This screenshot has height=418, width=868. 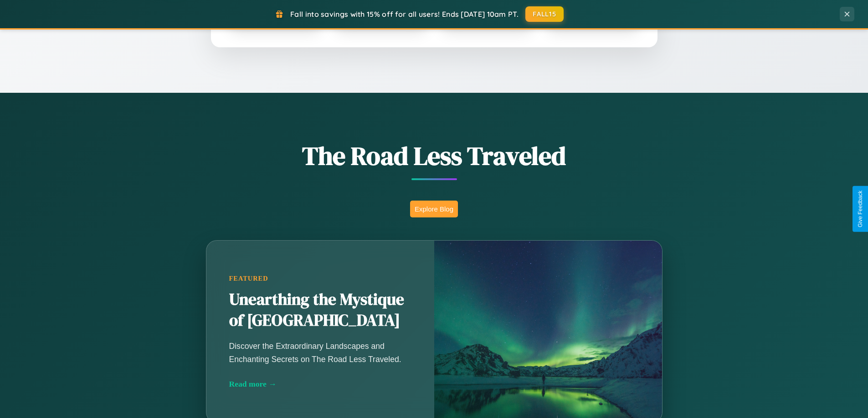 What do you see at coordinates (434, 155) in the screenshot?
I see `h1: The Road Less Traveled` at bounding box center [434, 155].